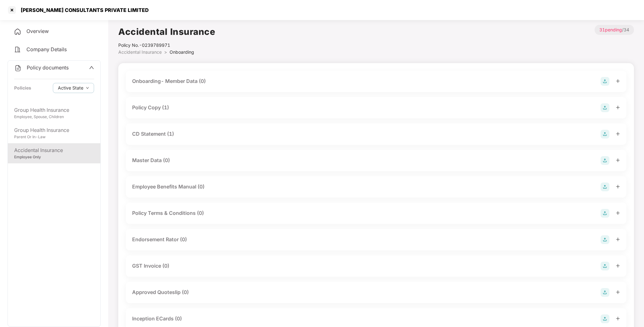  What do you see at coordinates (140, 52) in the screenshot?
I see `span: Accidental Insurance` at bounding box center [140, 52].